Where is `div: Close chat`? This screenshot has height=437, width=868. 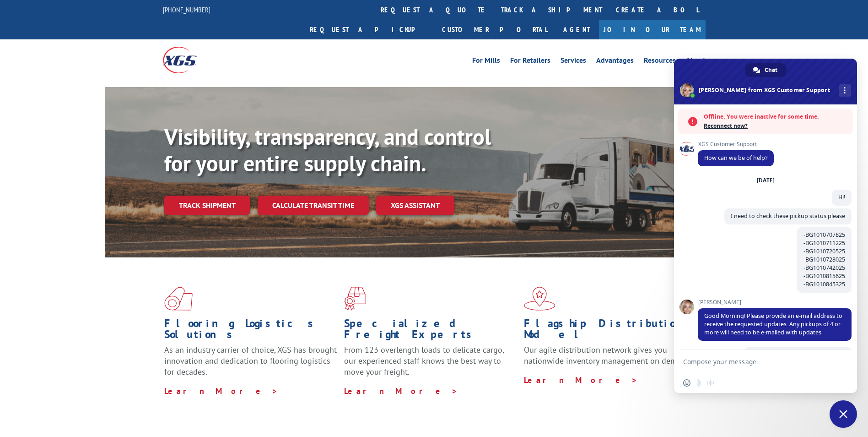
div: Close chat is located at coordinates (843, 414).